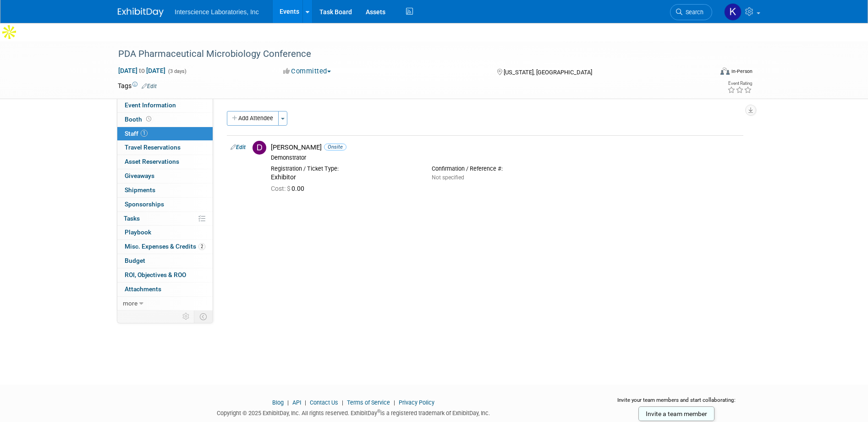 Image resolution: width=868 pixels, height=422 pixels. Describe the element at coordinates (676, 413) in the screenshot. I see `a: Invite a team member` at that location.